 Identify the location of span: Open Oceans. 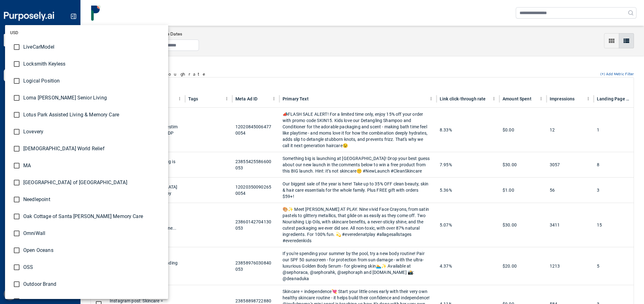
(93, 251).